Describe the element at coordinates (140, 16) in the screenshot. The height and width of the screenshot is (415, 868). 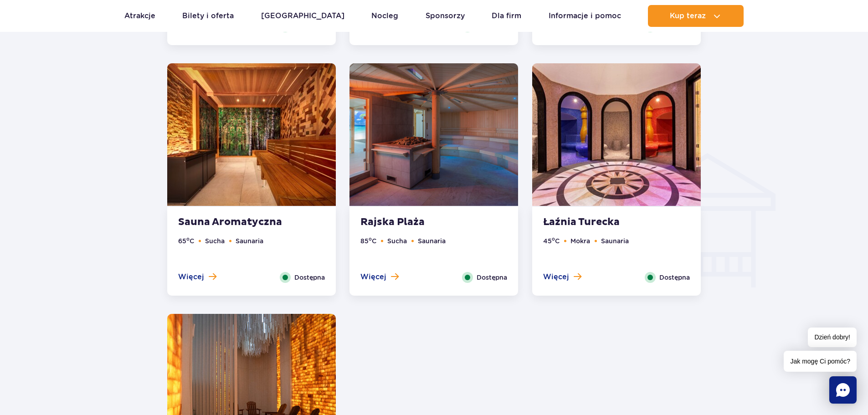
I see `a: Atrakcje` at that location.